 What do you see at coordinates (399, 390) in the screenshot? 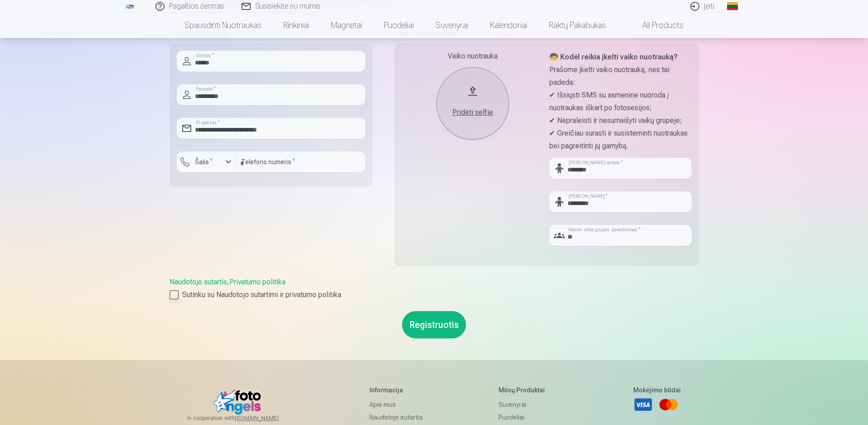
I see `h5: Informacija` at bounding box center [399, 390].